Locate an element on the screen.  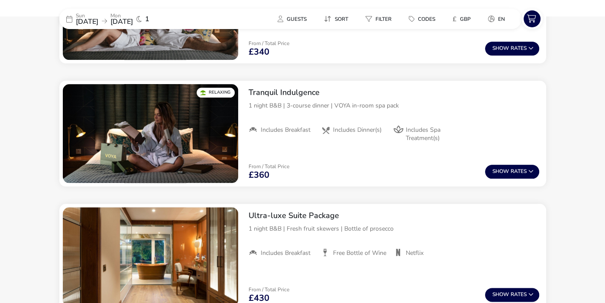
button: £GBP is located at coordinates (462, 19).